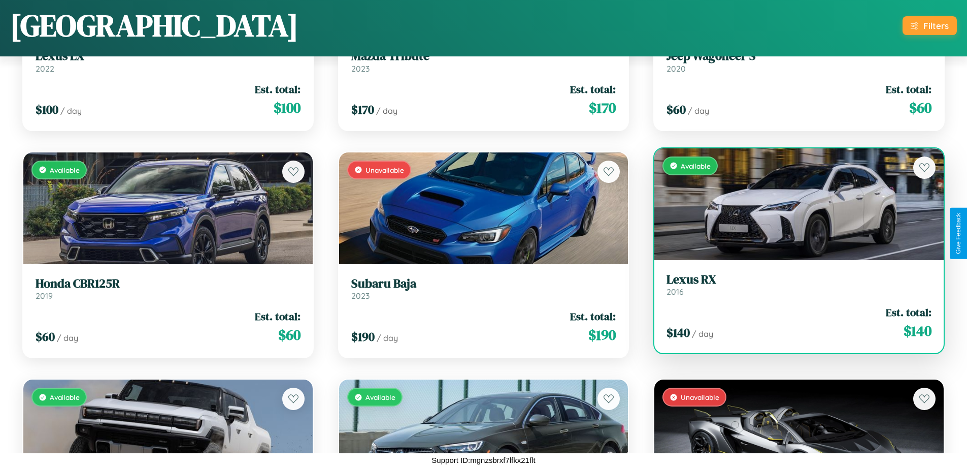  What do you see at coordinates (799, 56) in the screenshot?
I see `h3: Jeep Wagoneer S` at bounding box center [799, 56].